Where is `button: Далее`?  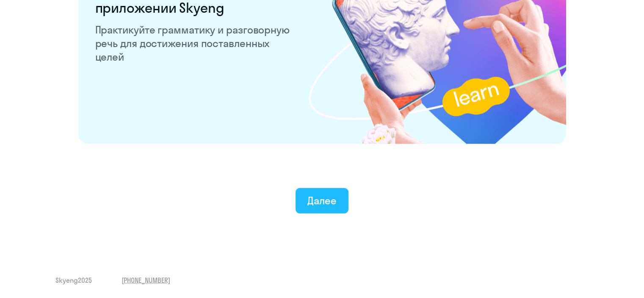 button: Далее is located at coordinates (322, 201).